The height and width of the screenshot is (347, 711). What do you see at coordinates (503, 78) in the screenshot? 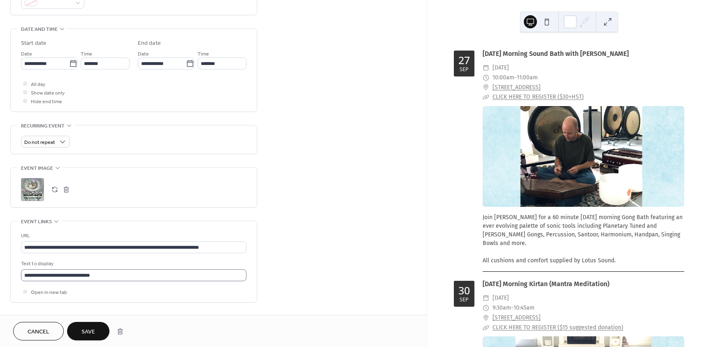
I see `span: 10:00am` at bounding box center [503, 78].